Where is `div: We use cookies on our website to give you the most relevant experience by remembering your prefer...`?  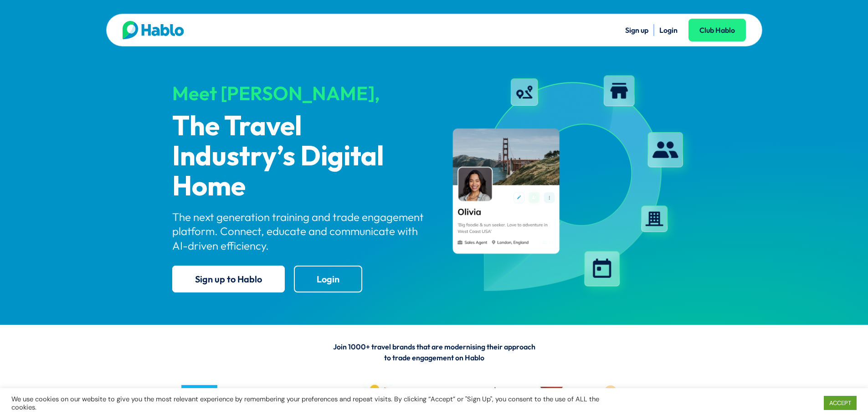 div: We use cookies on our website to give you the most relevant experience by remembering your prefer... is located at coordinates (307, 403).